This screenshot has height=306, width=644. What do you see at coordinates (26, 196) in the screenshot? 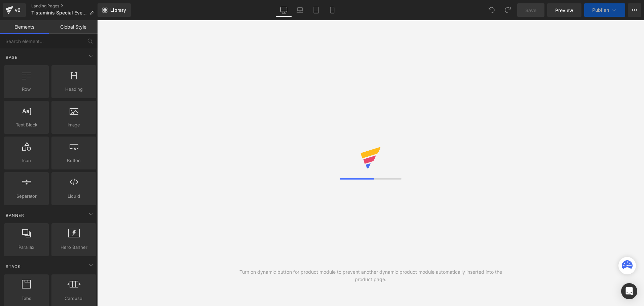
I see `span: Separator` at bounding box center [26, 196].